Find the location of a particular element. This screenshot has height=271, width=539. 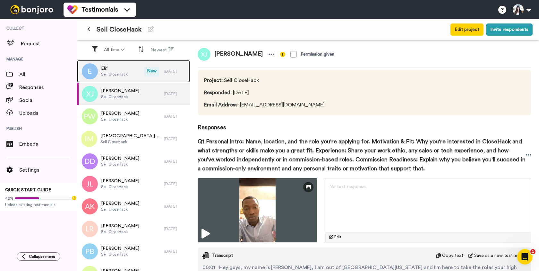

button: Invite respondents is located at coordinates (509, 30).